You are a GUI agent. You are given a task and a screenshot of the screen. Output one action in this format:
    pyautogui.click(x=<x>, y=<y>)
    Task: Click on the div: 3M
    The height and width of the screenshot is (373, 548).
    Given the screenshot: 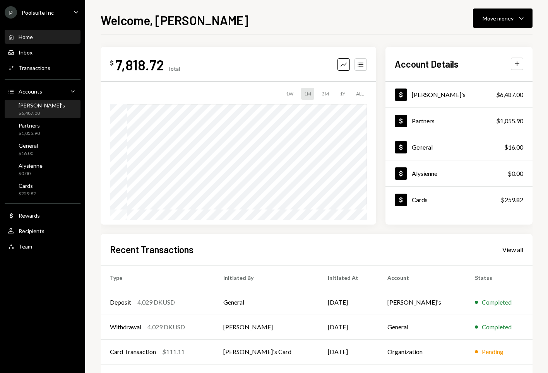 What is the action you would take?
    pyautogui.click(x=325, y=94)
    